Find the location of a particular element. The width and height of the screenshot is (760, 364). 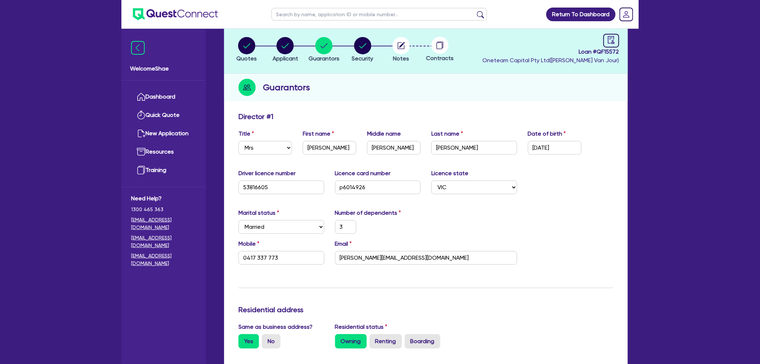

span: Welcome Shae is located at coordinates (163, 69).